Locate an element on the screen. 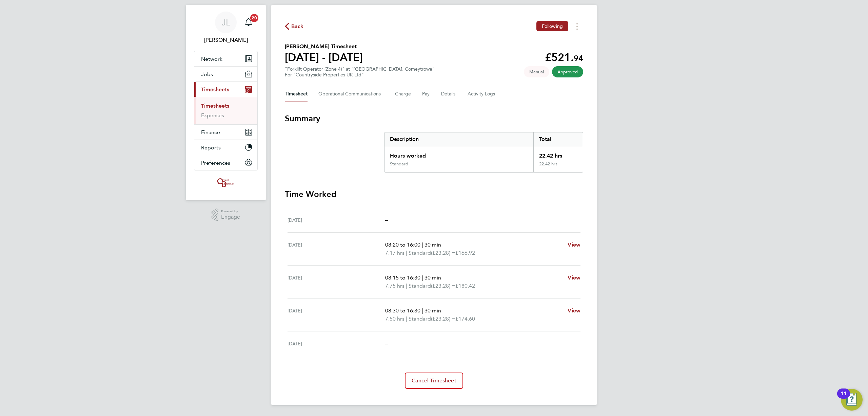 The width and height of the screenshot is (868, 416). span: 94 is located at coordinates (579, 58).